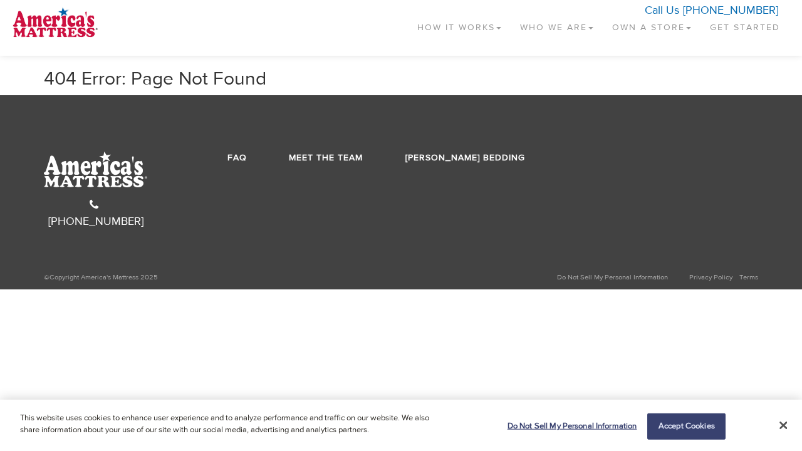 This screenshot has height=451, width=802. Describe the element at coordinates (460, 24) in the screenshot. I see `a: How It Works` at that location.